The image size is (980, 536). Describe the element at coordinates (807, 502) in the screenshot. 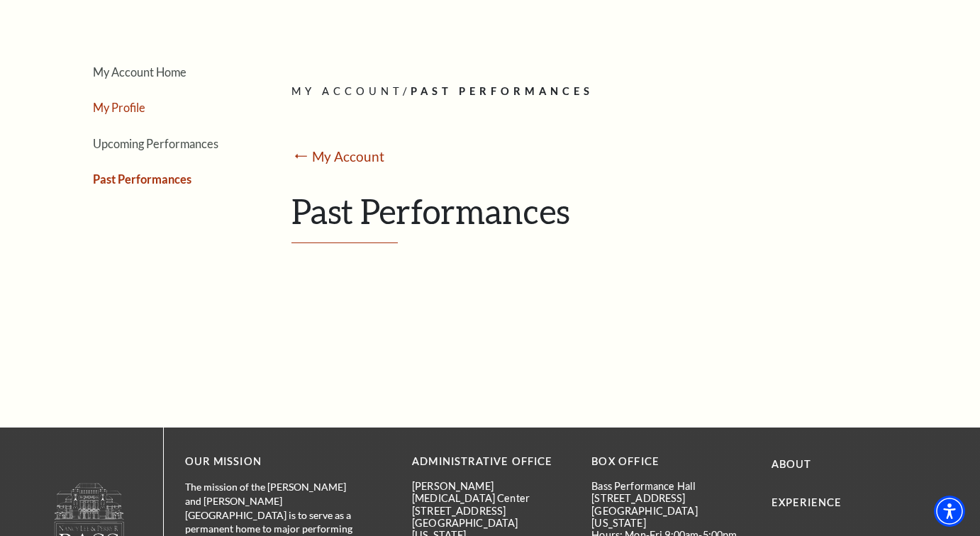

I see `a: Experience` at that location.